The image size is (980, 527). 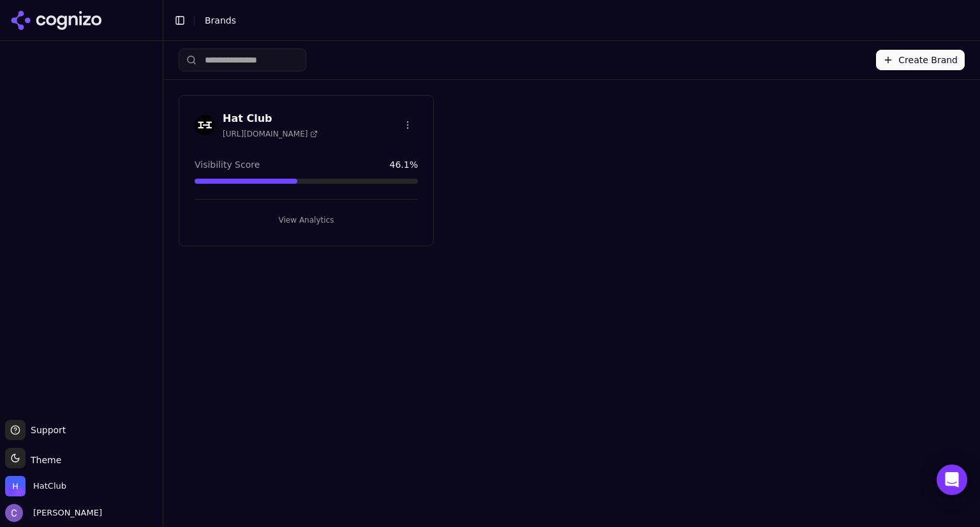 I want to click on span: Theme, so click(x=44, y=460).